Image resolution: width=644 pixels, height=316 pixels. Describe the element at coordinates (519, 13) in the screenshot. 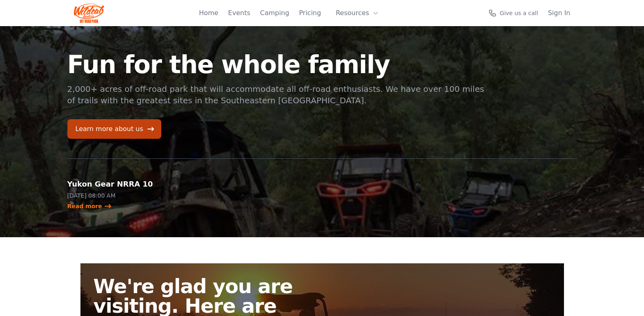

I see `span: Give us a call` at that location.